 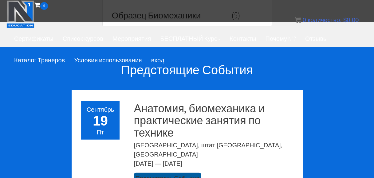 What do you see at coordinates (298, 20) in the screenshot?
I see `img: icon11.png` at bounding box center [298, 20].